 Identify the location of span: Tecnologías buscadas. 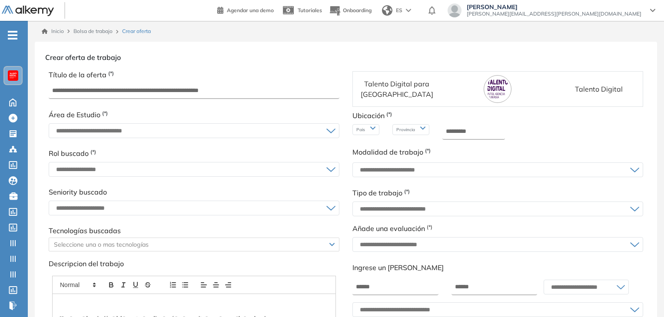
(85, 231).